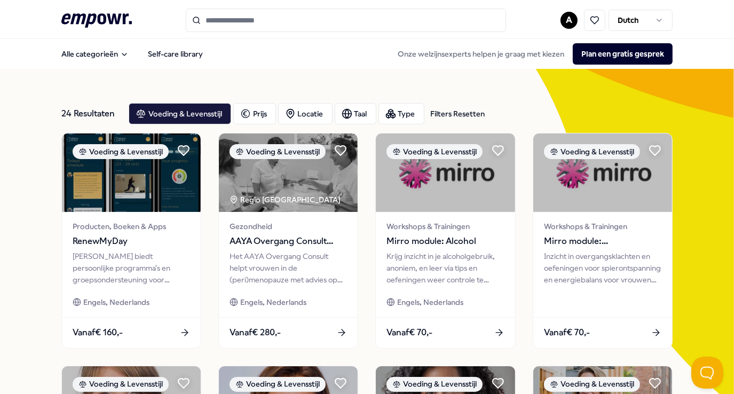  Describe the element at coordinates (132, 54) in the screenshot. I see `nav: Main` at that location.